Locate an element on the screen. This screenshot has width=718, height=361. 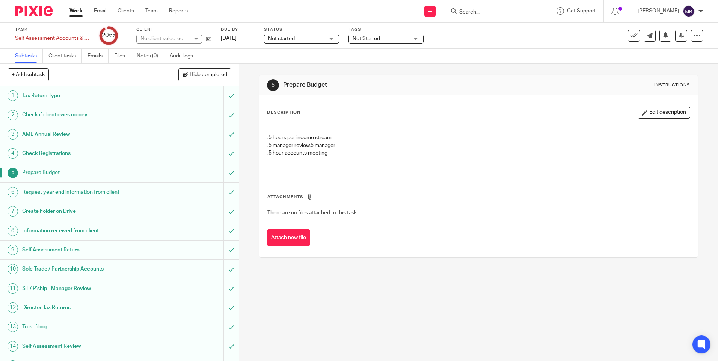
a: Audit logs is located at coordinates (184, 56).